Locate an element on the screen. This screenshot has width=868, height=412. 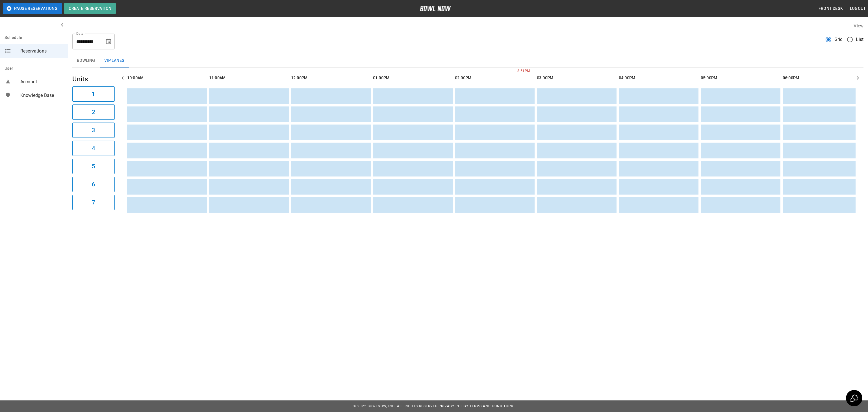
button: 2 is located at coordinates (94, 112).